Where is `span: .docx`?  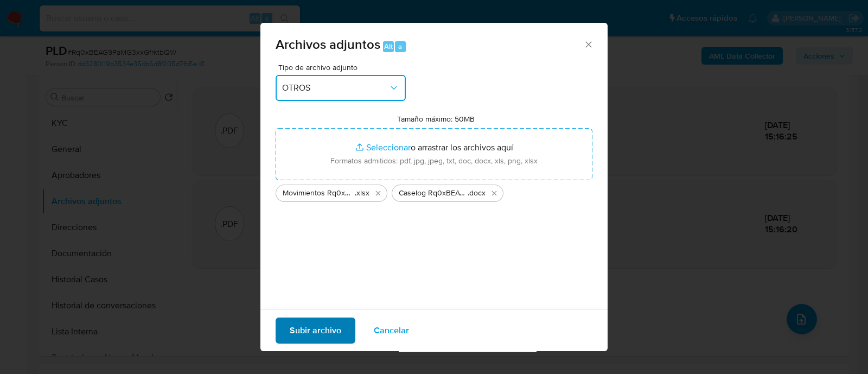
span: .docx is located at coordinates (476, 193).